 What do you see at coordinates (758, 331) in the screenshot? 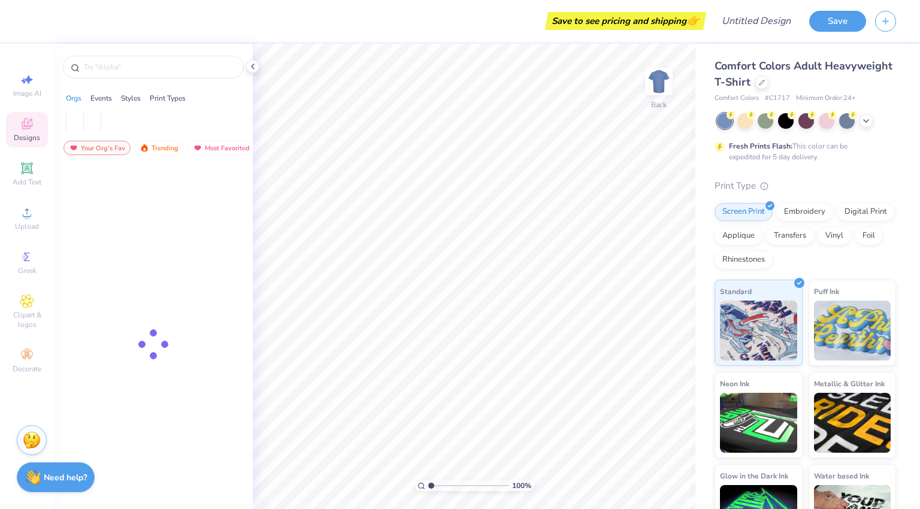
I see `img: Standard` at bounding box center [758, 331].